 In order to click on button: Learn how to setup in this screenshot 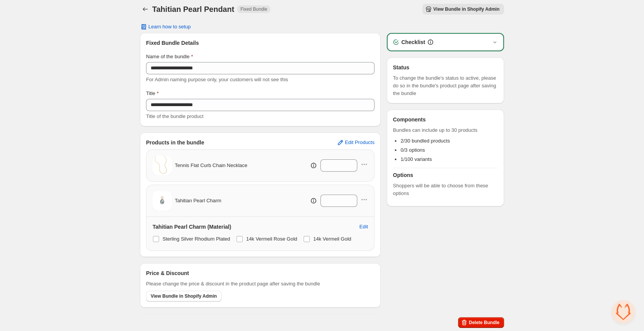, I will do `click(165, 27)`.